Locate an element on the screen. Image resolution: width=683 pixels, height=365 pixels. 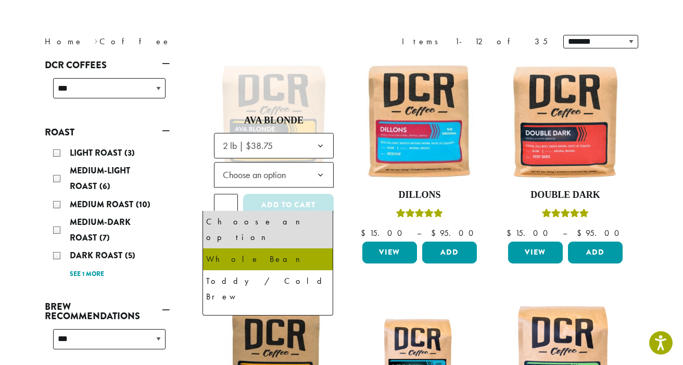
span: Medium-Light Roast is located at coordinates (100, 178).